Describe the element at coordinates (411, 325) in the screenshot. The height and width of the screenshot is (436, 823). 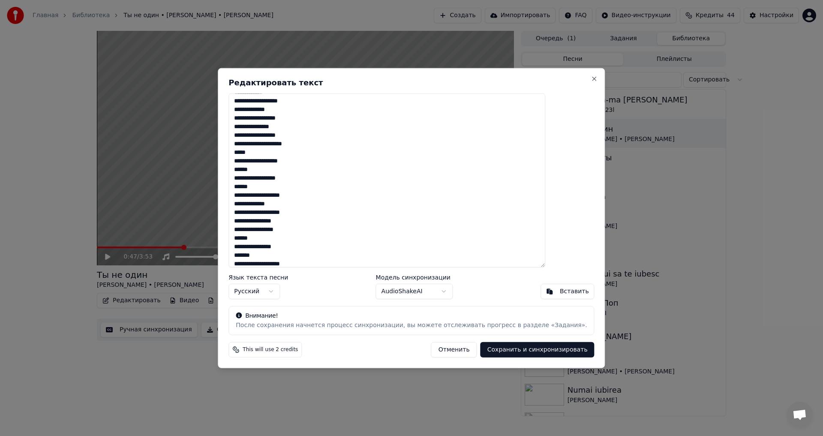
I see `div: После сохранения начнется процесс синхронизации, вы можете отслеживать прогресс в разделе «Задания».` at that location.